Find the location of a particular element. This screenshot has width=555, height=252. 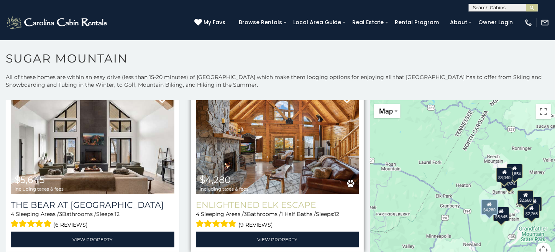

a: Browse Rentals is located at coordinates (260, 22).